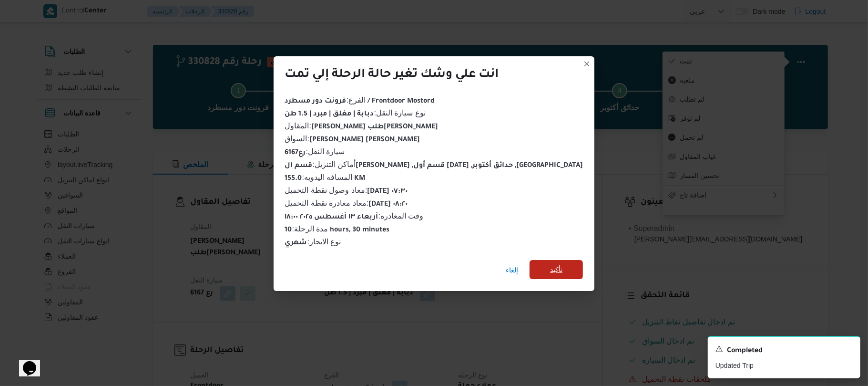 The width and height of the screenshot is (868, 386). Describe the element at coordinates (512, 270) in the screenshot. I see `button: إلغاء` at that location.